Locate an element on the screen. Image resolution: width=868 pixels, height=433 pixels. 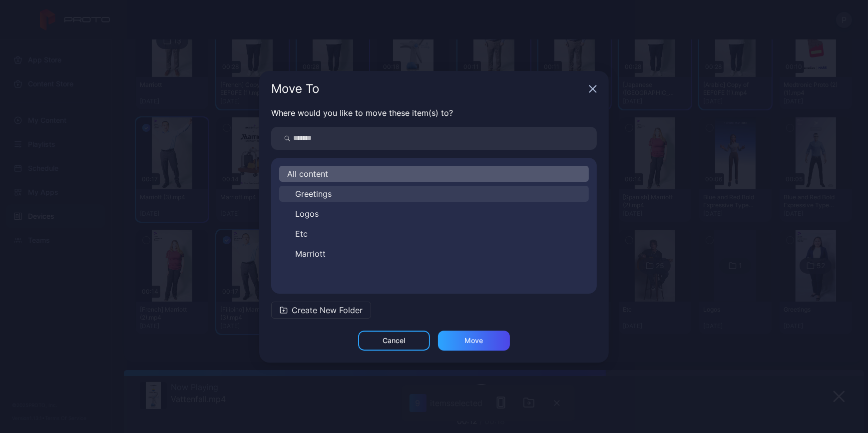
button: Move is located at coordinates (474, 341).